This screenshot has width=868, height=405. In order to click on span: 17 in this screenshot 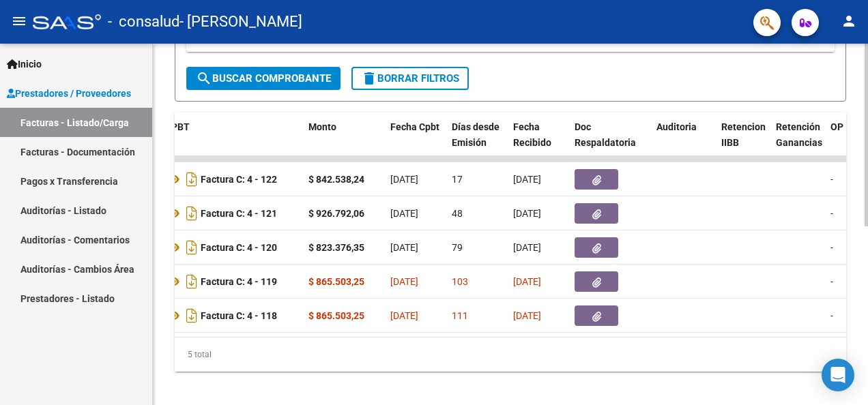, I will do `click(457, 179)`.